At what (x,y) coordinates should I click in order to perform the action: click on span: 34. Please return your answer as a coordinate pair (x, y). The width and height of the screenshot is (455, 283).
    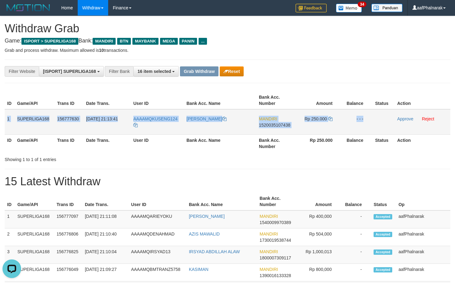
    Looking at the image, I should click on (362, 4).